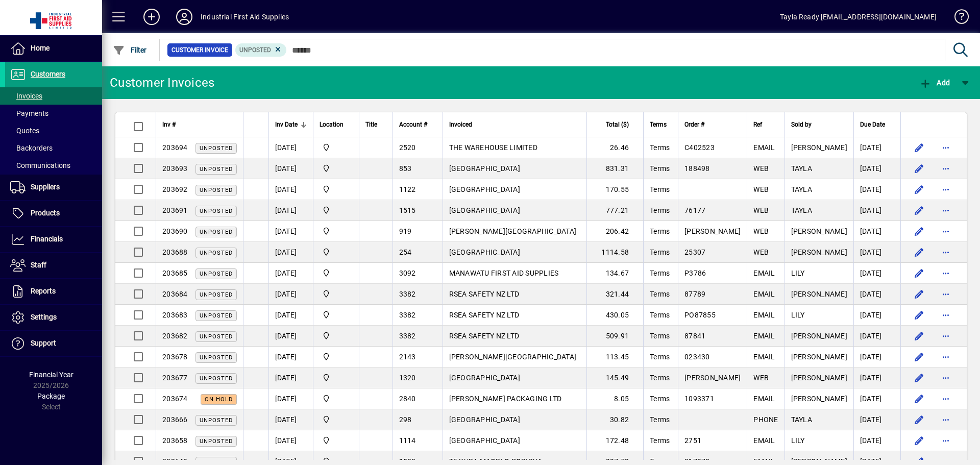 Image resolution: width=980 pixels, height=465 pixels. What do you see at coordinates (54, 113) in the screenshot?
I see `a: Payments` at bounding box center [54, 113].